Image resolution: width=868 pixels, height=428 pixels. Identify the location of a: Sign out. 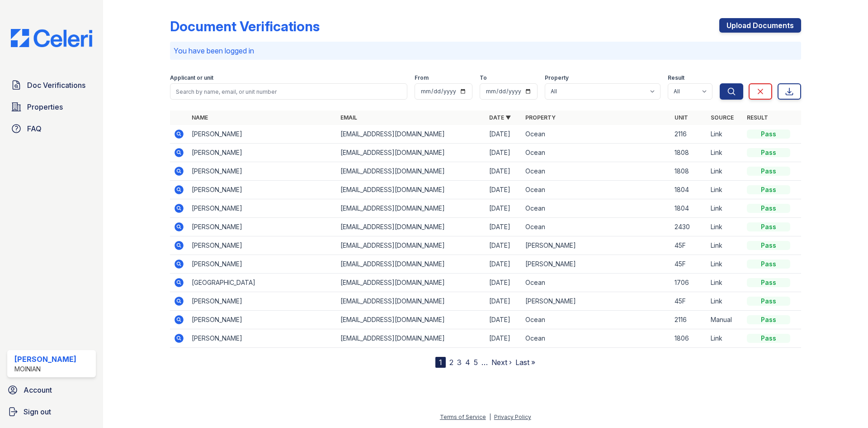
(51, 412).